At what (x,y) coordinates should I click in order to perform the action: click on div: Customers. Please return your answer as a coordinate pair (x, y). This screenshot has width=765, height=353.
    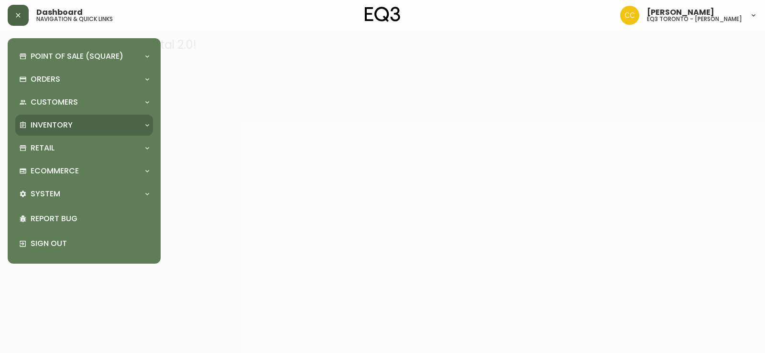
    Looking at the image, I should click on (84, 102).